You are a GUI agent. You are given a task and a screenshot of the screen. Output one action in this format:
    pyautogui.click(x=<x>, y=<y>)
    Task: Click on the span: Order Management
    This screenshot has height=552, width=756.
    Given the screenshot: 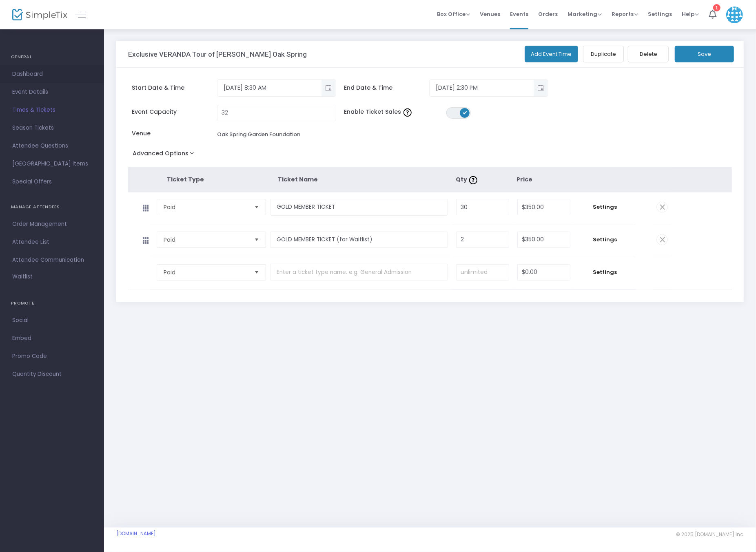 What is the action you would take?
    pyautogui.click(x=52, y=224)
    